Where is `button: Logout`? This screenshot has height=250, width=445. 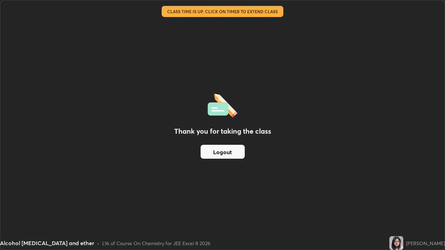
button: Logout is located at coordinates (222, 152).